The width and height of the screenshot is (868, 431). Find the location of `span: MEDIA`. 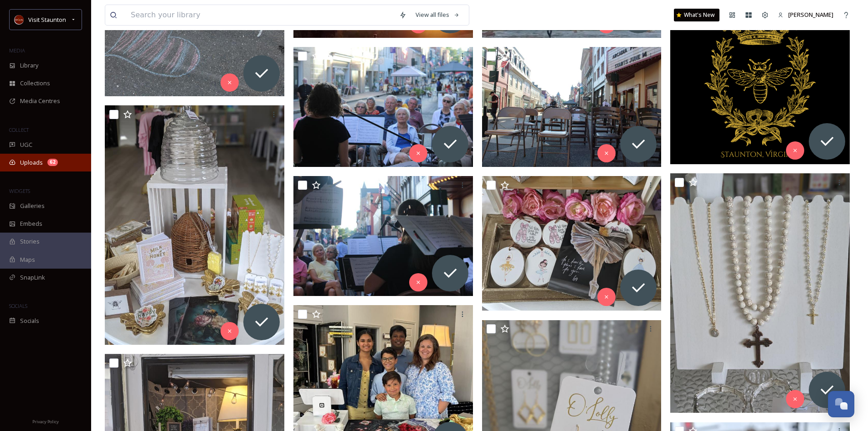

span: MEDIA is located at coordinates (17, 50).